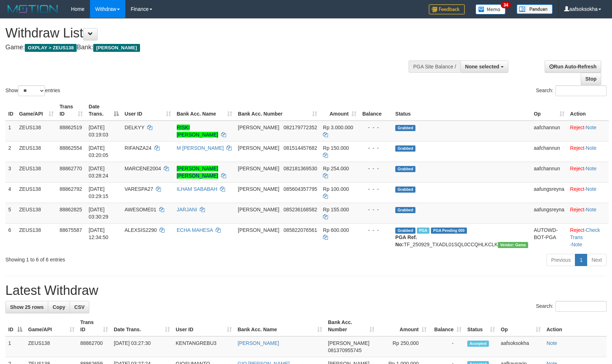 This screenshot has height=364, width=612. Describe the element at coordinates (423, 230) in the screenshot. I see `span: Marked by aafpengsreynich` at that location.